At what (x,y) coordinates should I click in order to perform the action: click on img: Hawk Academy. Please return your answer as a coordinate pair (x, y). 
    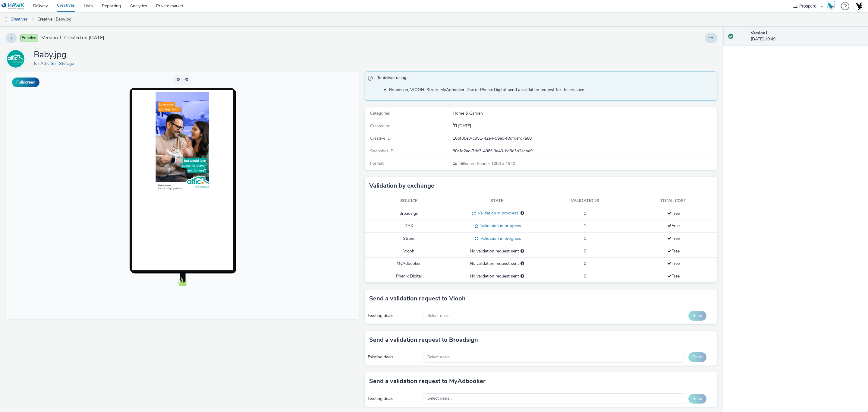
    Looking at the image, I should click on (831, 6).